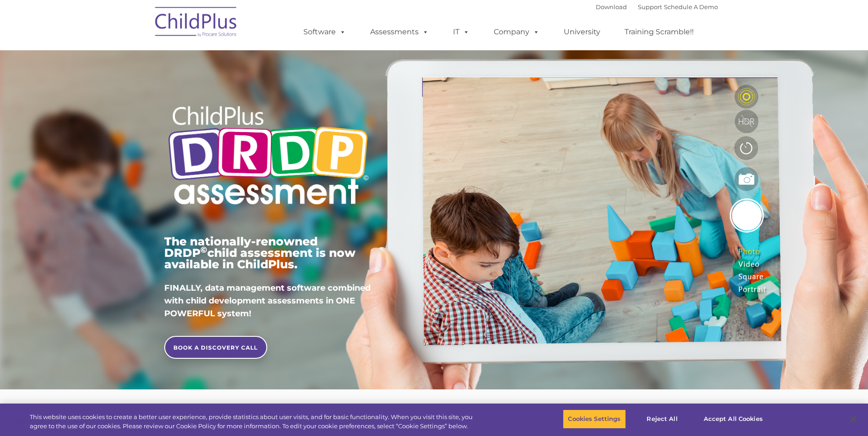 This screenshot has height=436, width=868. I want to click on button: Close, so click(853, 419).